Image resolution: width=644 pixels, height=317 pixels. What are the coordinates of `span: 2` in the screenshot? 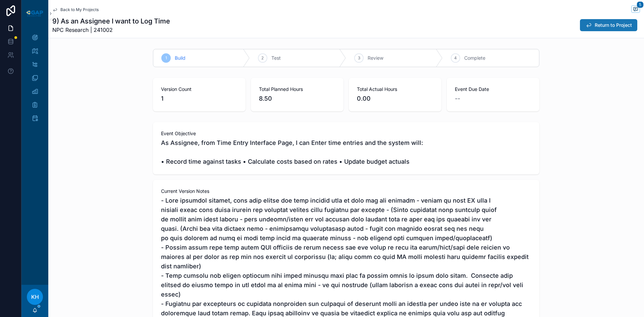 It's located at (262, 58).